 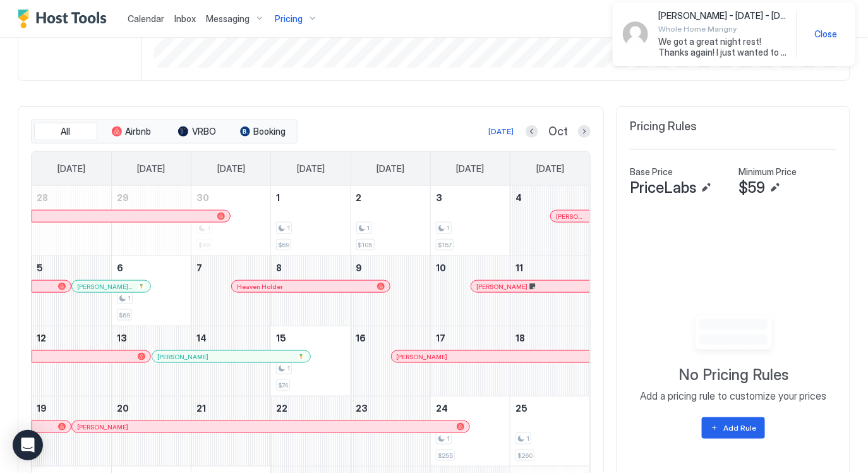 I want to click on span: Airbnb, so click(x=138, y=132).